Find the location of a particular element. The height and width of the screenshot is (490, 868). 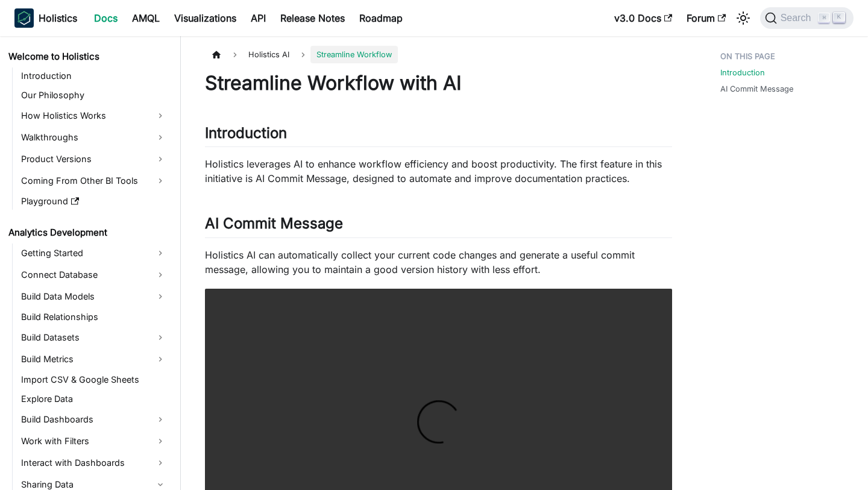

a: AI Commit Message is located at coordinates (756, 89).